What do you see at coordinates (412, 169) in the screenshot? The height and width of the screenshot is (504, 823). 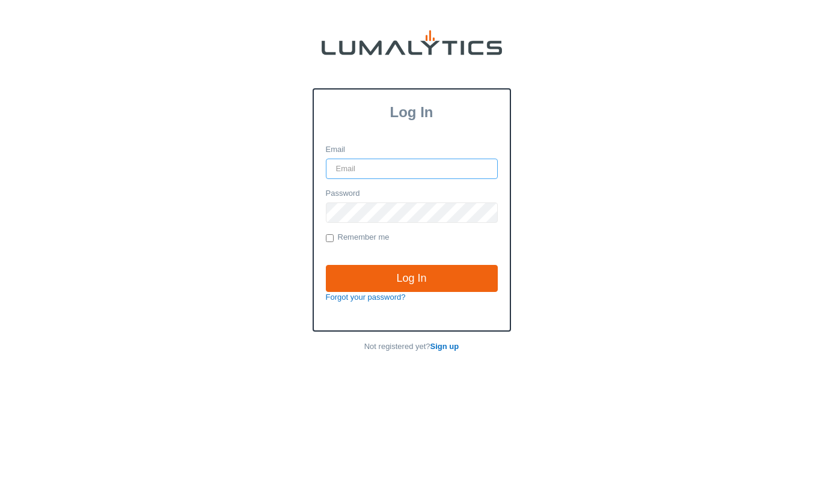 I see `input: Email` at bounding box center [412, 169].